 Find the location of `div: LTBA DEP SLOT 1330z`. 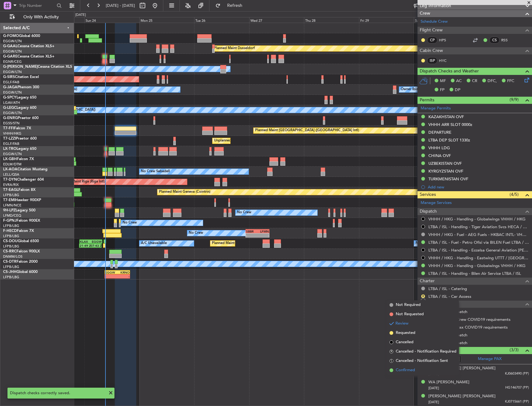

div: LTBA DEP SLOT 1330z is located at coordinates (449, 140).